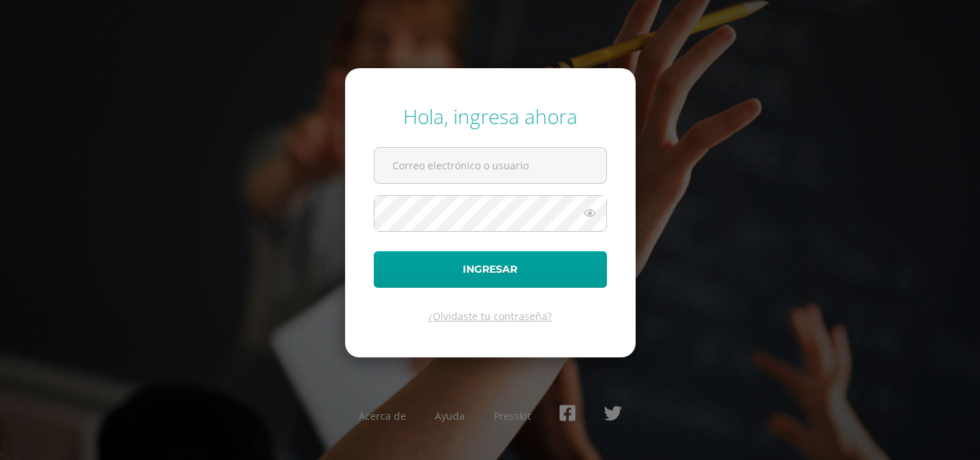 Image resolution: width=980 pixels, height=460 pixels. Describe the element at coordinates (512, 416) in the screenshot. I see `a: Presskit` at that location.